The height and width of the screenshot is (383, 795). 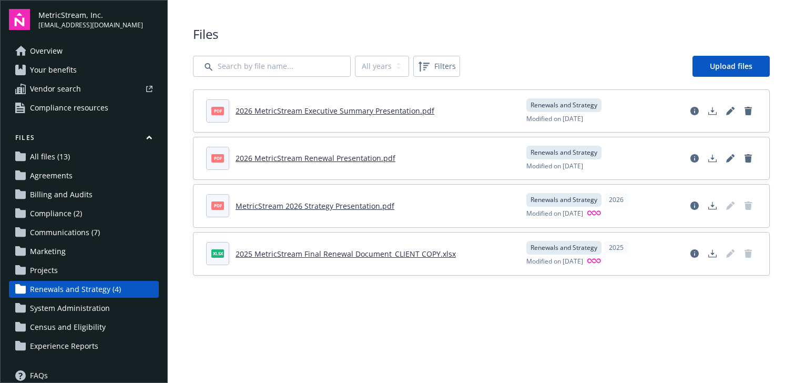 I want to click on span: Communications (7), so click(x=65, y=232).